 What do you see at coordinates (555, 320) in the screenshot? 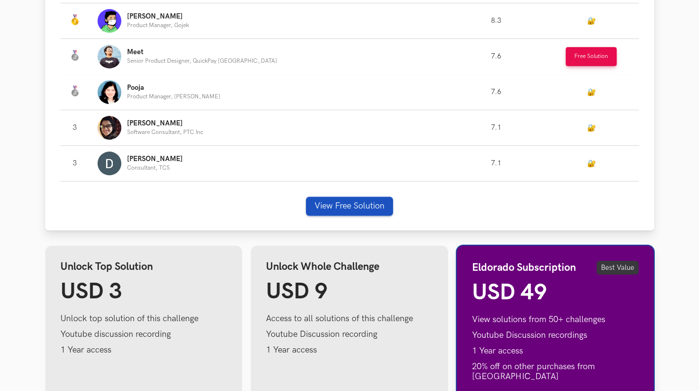
I see `li: View solutions from 50+ challenges` at bounding box center [555, 320].